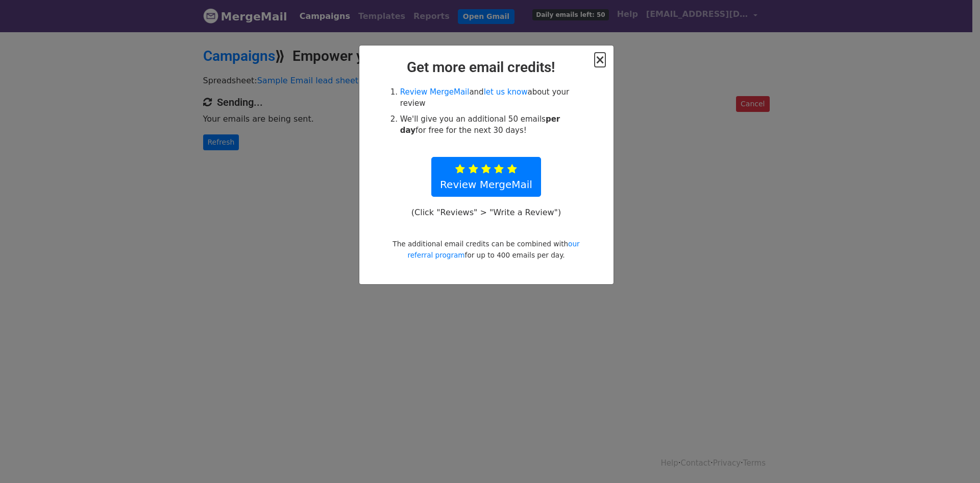 This screenshot has height=483, width=980. What do you see at coordinates (600, 60) in the screenshot?
I see `button: Close` at bounding box center [600, 60].